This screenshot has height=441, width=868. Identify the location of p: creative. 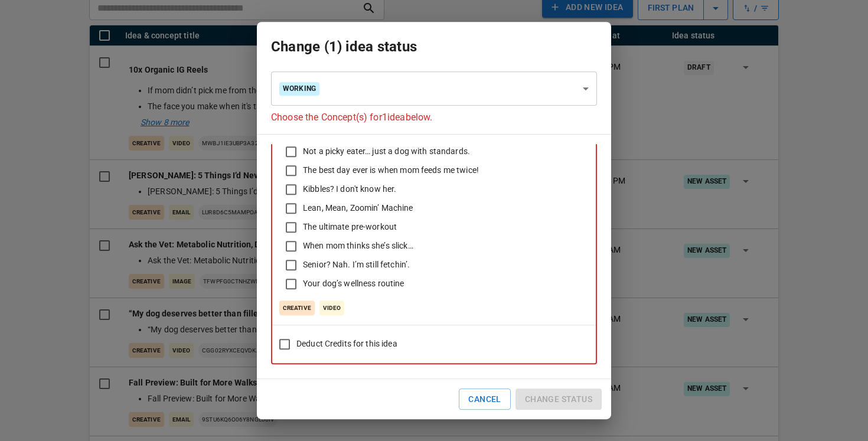
(297, 307).